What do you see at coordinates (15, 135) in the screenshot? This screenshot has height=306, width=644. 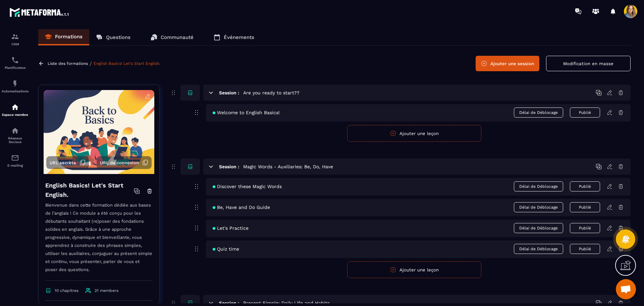 I see `a: social-networksocial-networkRéseaux Sociaux` at bounding box center [15, 135].